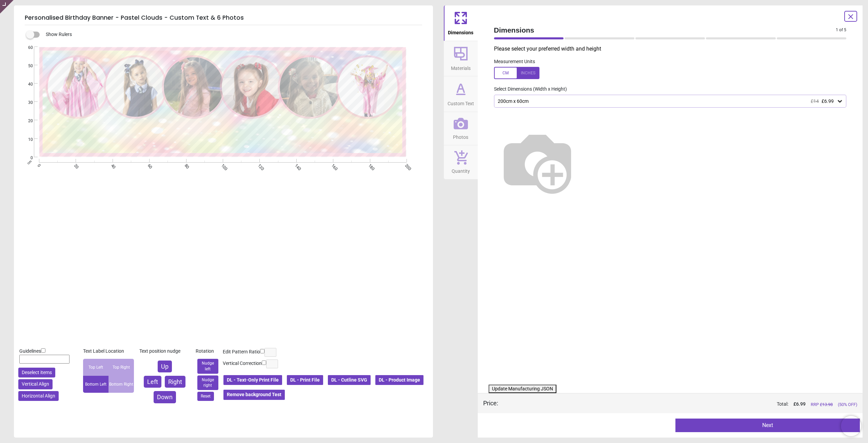 The height and width of the screenshot is (443, 868). I want to click on button: Nudge right, so click(207, 383).